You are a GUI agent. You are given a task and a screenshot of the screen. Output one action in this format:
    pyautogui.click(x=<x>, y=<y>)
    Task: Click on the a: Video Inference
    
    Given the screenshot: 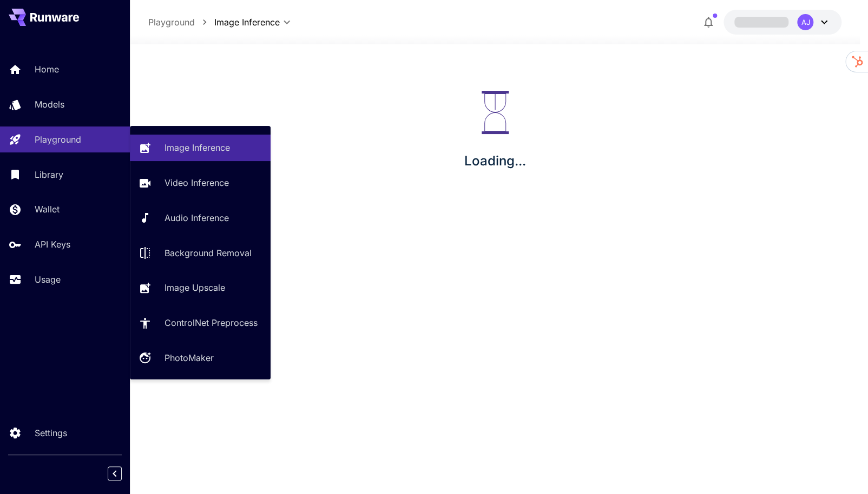 What is the action you would take?
    pyautogui.click(x=200, y=183)
    